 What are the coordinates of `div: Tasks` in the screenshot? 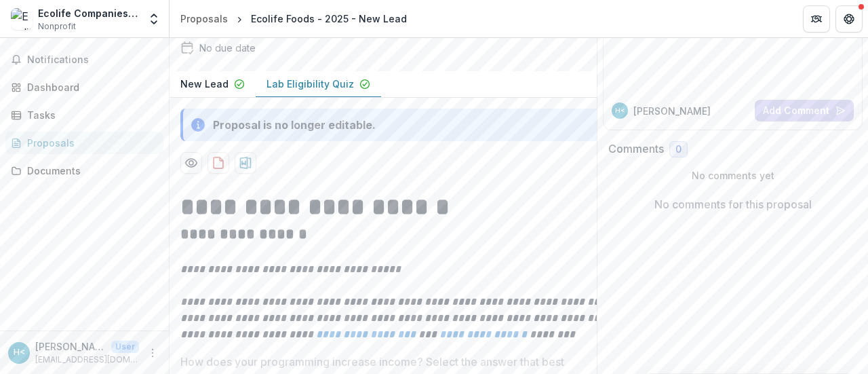 It's located at (89, 115).